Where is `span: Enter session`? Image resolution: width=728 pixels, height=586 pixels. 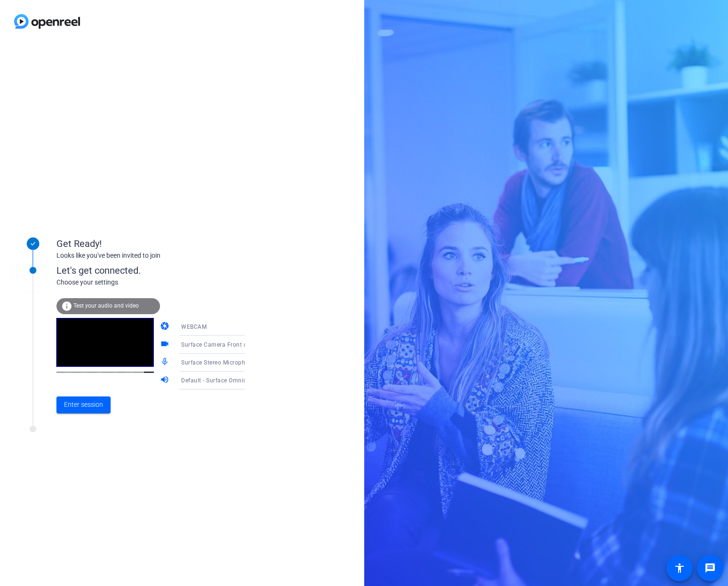
span: Enter session is located at coordinates (83, 404).